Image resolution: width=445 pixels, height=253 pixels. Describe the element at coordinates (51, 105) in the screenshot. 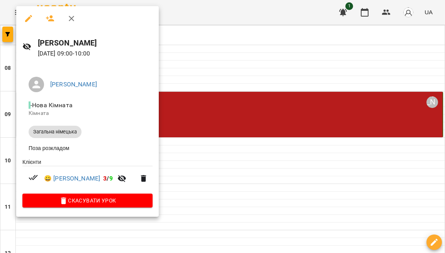

I see `span: - Нова Кімната` at that location.